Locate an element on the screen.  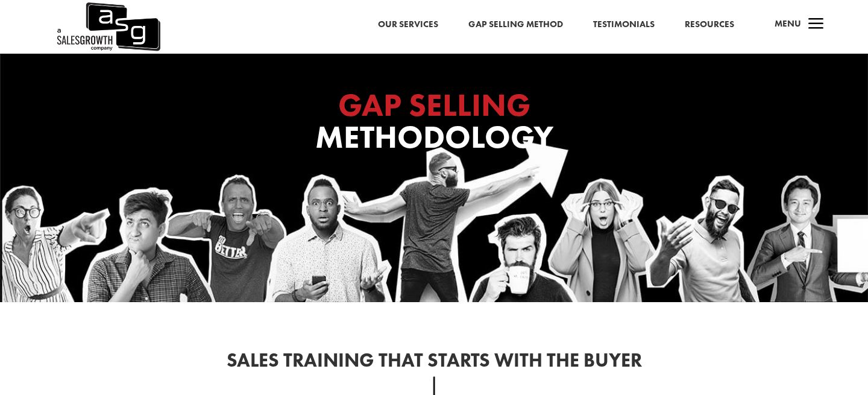
a: Our Services is located at coordinates (408, 25).